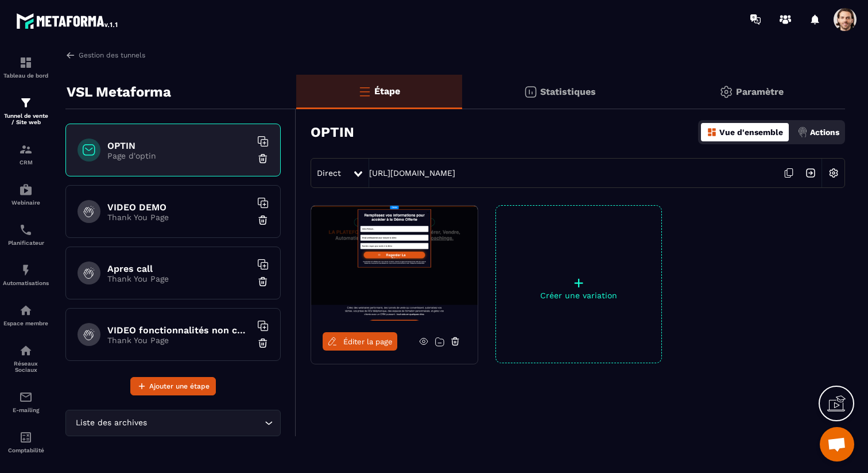 This screenshot has width=868, height=473. What do you see at coordinates (26, 351) in the screenshot?
I see `img: social-network` at bounding box center [26, 351].